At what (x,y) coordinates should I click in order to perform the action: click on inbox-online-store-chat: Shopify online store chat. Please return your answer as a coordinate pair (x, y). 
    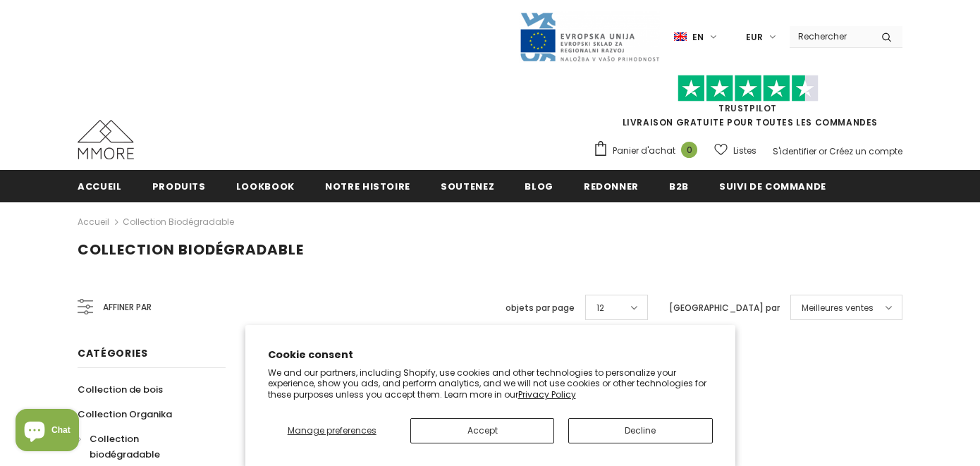
    Looking at the image, I should click on (48, 431).